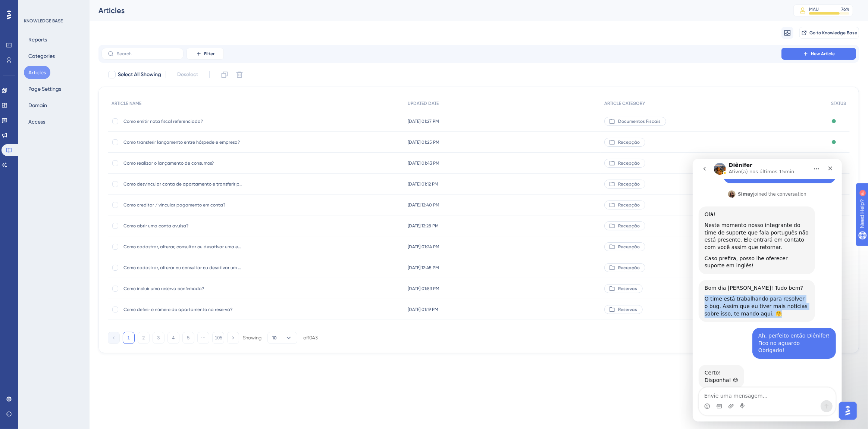 The height and width of the screenshot is (429, 868). I want to click on span: Como desvincular conta de apartamento e transferir para pendência?, so click(183, 184).